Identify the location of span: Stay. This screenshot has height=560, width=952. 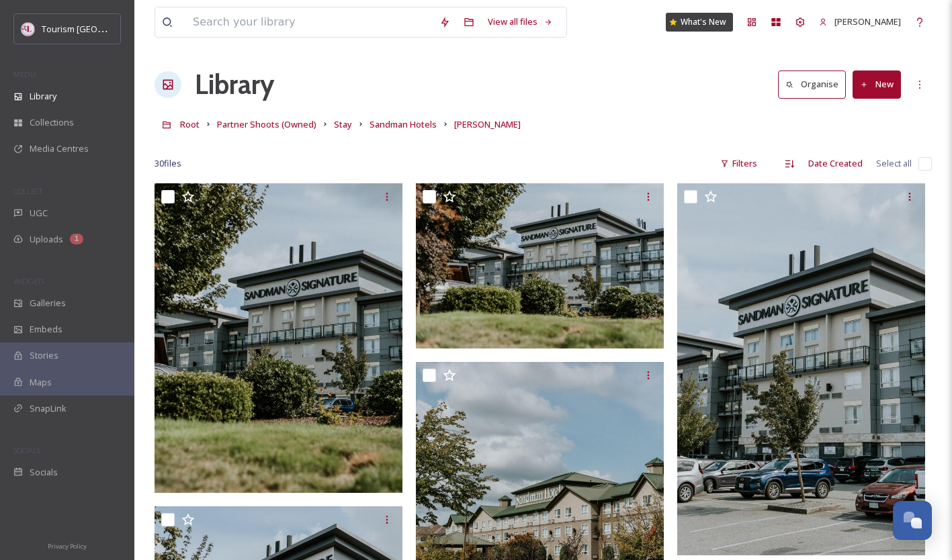
(343, 124).